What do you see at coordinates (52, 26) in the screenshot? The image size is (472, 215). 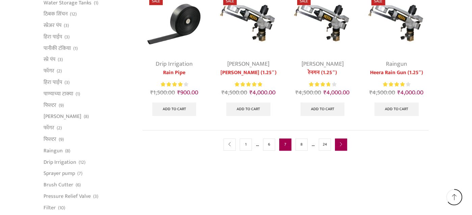 I see `a: स्प्रेअर पंप` at bounding box center [52, 26].